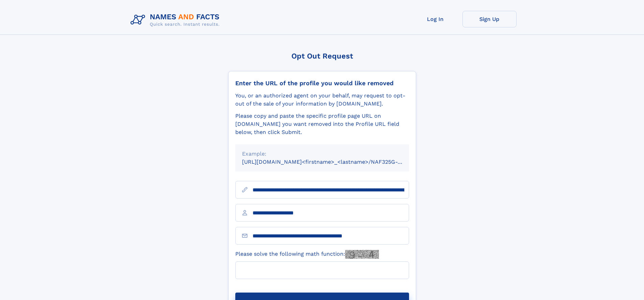 The height and width of the screenshot is (300, 644). What do you see at coordinates (307, 254) in the screenshot?
I see `label: Please solve the following math function:` at bounding box center [307, 254].